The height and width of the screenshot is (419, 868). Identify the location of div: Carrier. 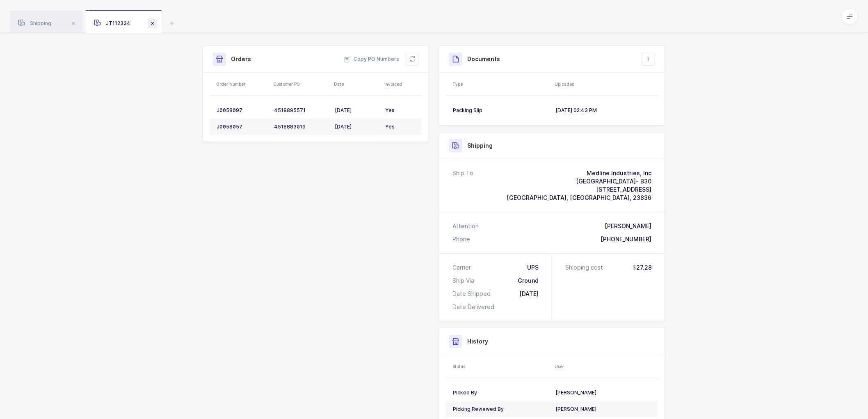
(463, 268).